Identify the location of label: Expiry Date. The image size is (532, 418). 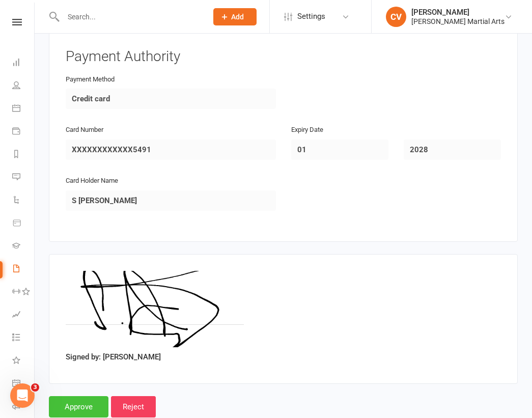
(307, 130).